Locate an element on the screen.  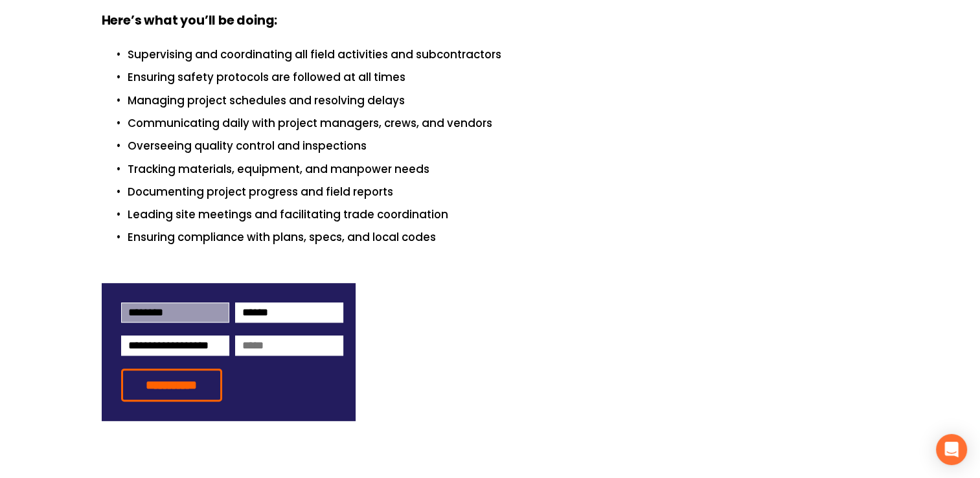
p: Leading site meetings and facilitating trade coordination is located at coordinates (504, 215).